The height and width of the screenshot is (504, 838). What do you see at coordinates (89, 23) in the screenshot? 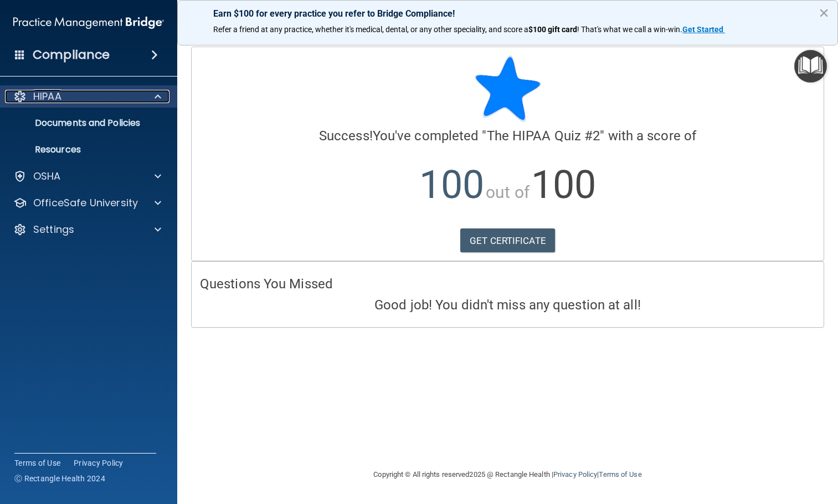
I see `img: PMB logo` at bounding box center [89, 23].